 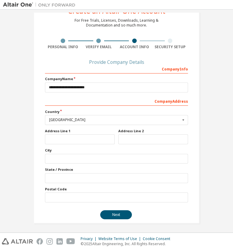 I want to click on img: instagram.svg, so click(x=49, y=241).